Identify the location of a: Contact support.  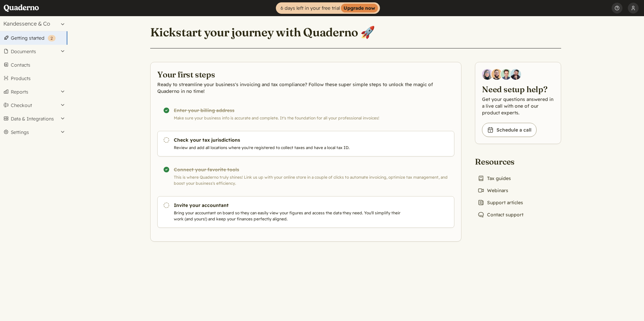
(500, 214).